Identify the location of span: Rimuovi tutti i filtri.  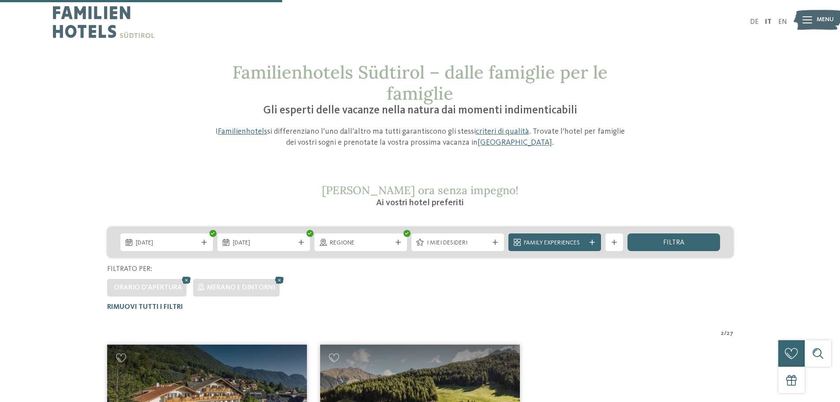
(145, 307).